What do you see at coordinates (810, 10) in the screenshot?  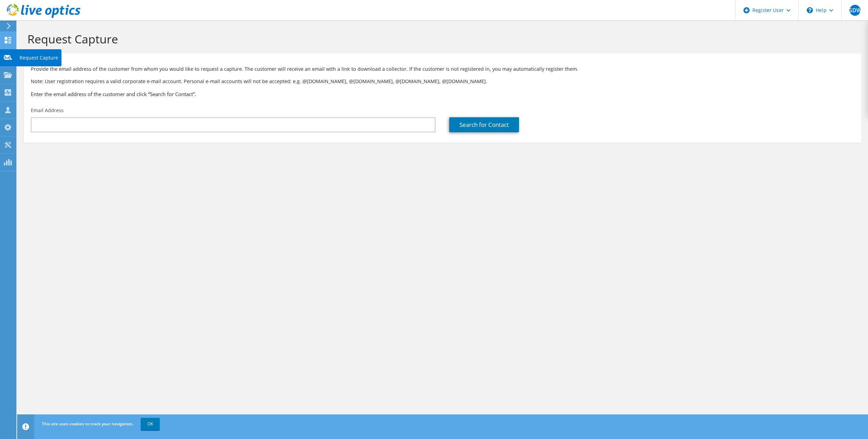 I see `svg: \n` at bounding box center [810, 10].